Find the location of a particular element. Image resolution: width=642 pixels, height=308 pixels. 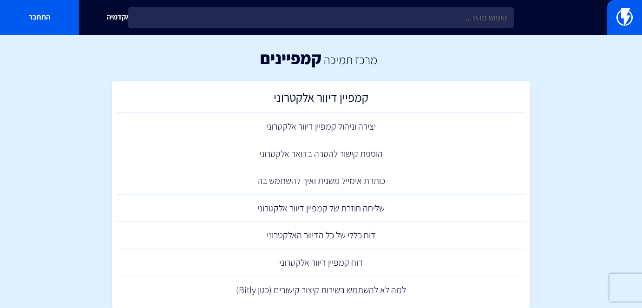

h2: קמפיין דיוור אלקטרוני is located at coordinates (321, 99).